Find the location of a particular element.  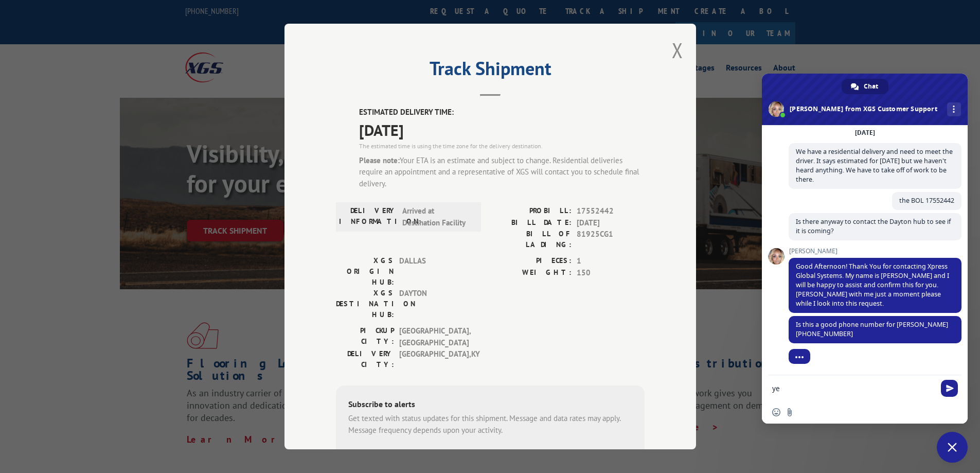

a: Chat is located at coordinates (864, 86).